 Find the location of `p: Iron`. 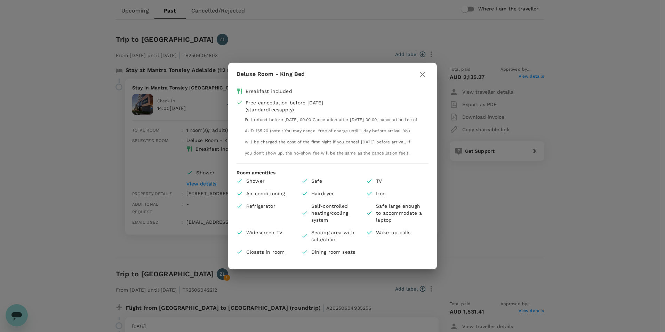

p: Iron is located at coordinates (399, 193).